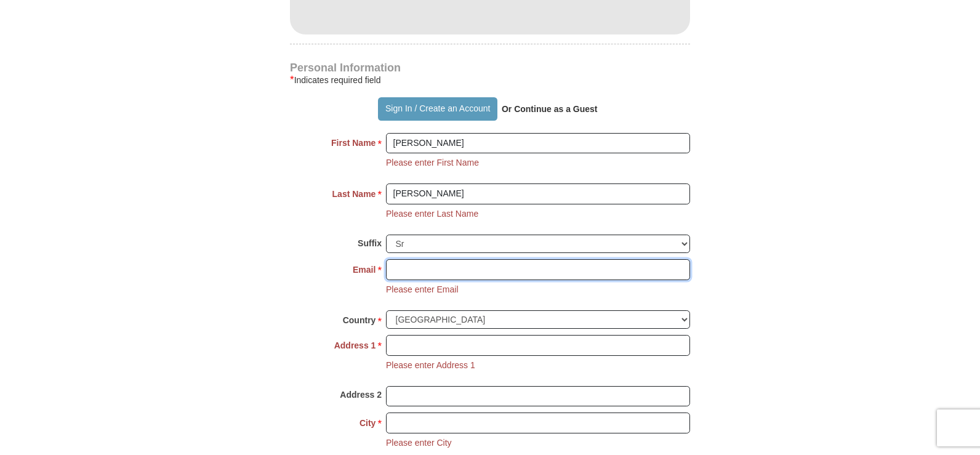 The image size is (980, 455). Describe the element at coordinates (355, 345) in the screenshot. I see `strong: Address 1` at that location.